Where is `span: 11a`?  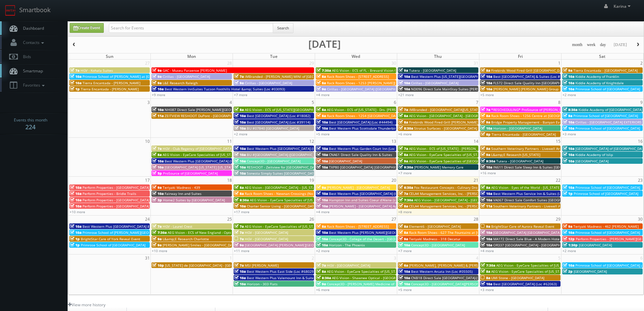 span: 11a is located at coordinates (486, 206).